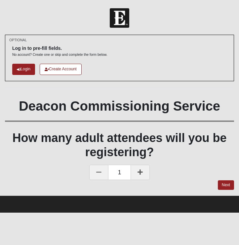 The height and width of the screenshot is (245, 239). What do you see at coordinates (119, 106) in the screenshot?
I see `b: Deacon Commissioning Service` at bounding box center [119, 106].